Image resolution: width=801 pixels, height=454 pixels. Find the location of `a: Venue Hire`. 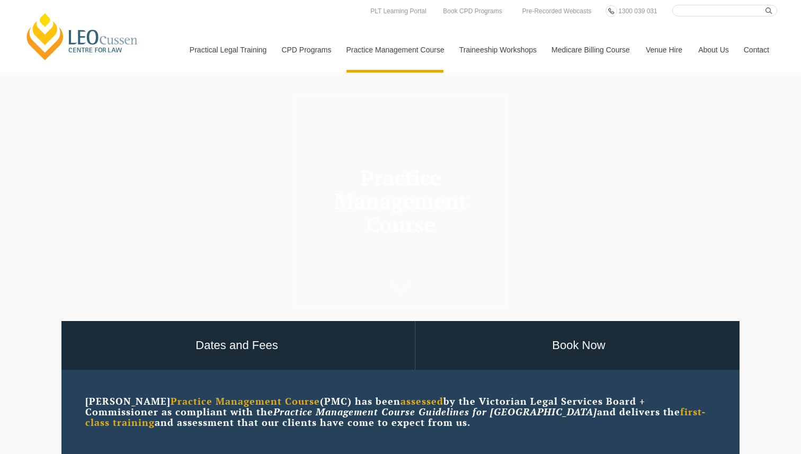

a: Venue Hire is located at coordinates (663, 50).